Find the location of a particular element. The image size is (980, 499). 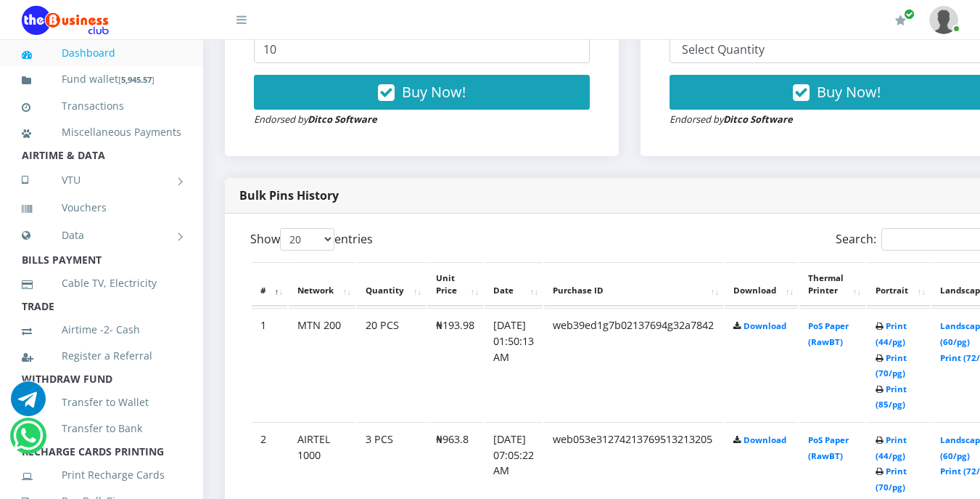

th: Network: activate to sort column ascending is located at coordinates (322, 284).